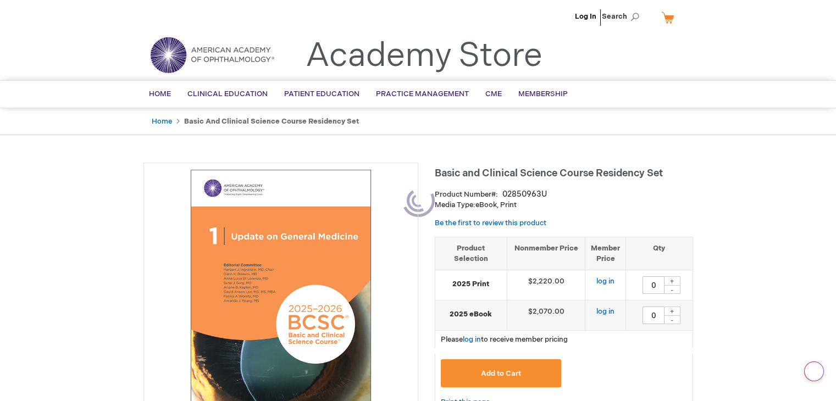 The image size is (836, 401). Describe the element at coordinates (162, 121) in the screenshot. I see `a: Home` at that location.